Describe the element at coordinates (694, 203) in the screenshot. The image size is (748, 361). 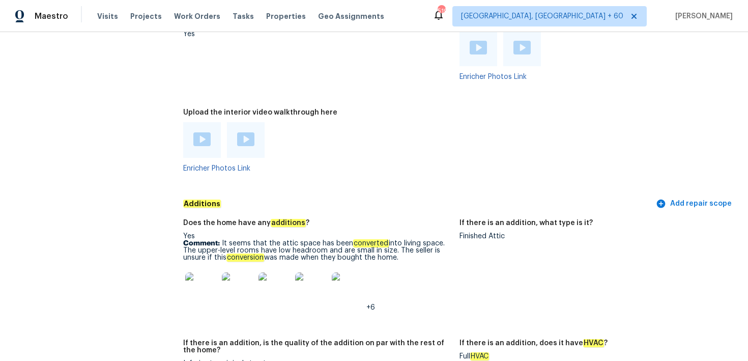
I see `button: Add repair scope` at that location.